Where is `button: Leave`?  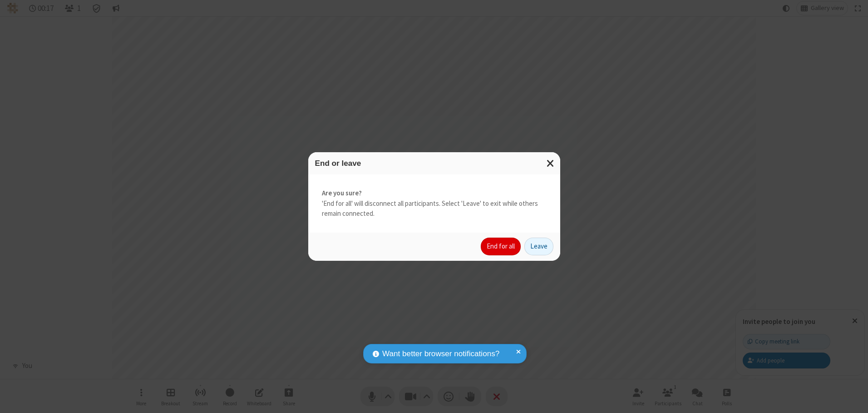 button: Leave is located at coordinates (539, 246).